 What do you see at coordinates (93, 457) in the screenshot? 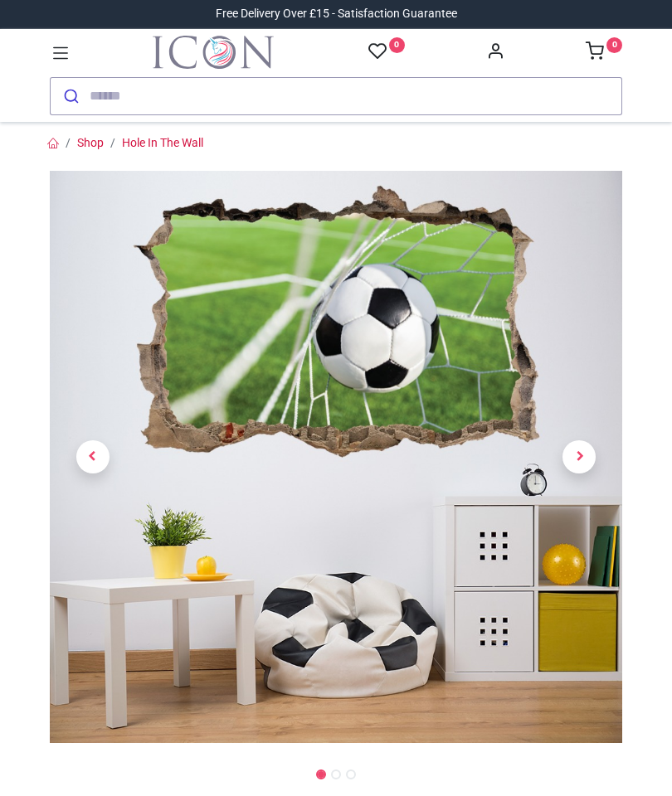
I see `span: Previous` at bounding box center [93, 457].